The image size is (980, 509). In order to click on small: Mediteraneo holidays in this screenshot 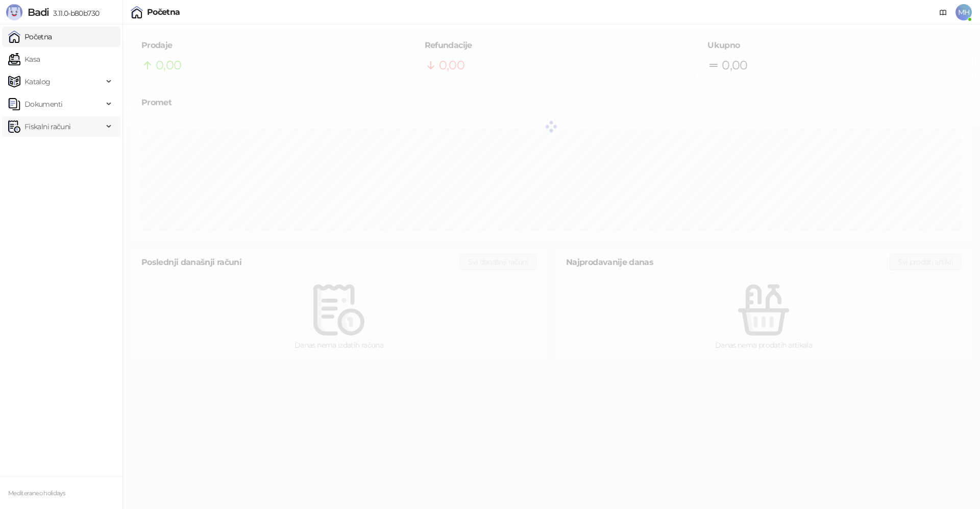, I will do `click(37, 493)`.